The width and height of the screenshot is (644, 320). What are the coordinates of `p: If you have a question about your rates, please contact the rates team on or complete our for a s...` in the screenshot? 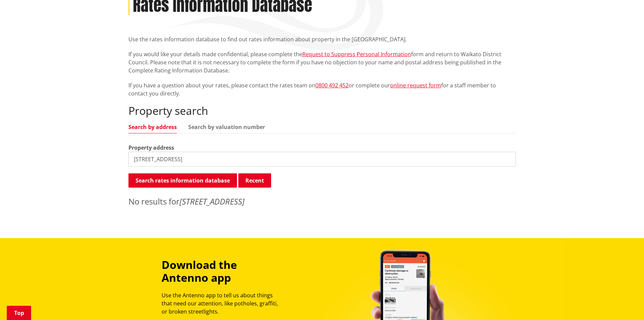 It's located at (322, 90).